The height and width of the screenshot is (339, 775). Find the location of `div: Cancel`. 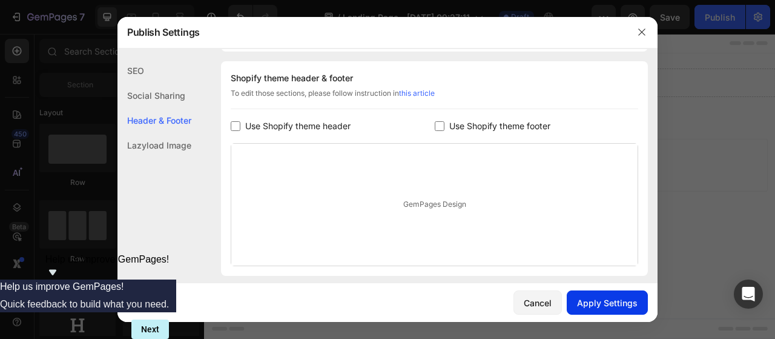

div: Cancel is located at coordinates (538, 302).